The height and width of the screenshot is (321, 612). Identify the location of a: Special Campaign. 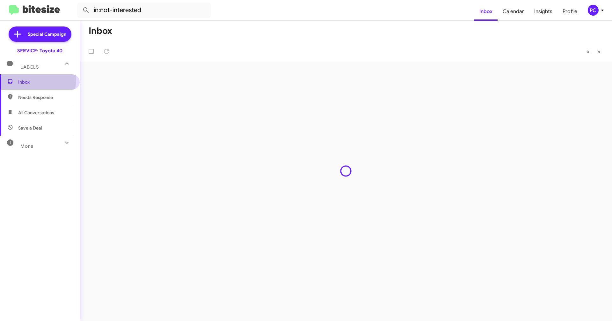
(40, 34).